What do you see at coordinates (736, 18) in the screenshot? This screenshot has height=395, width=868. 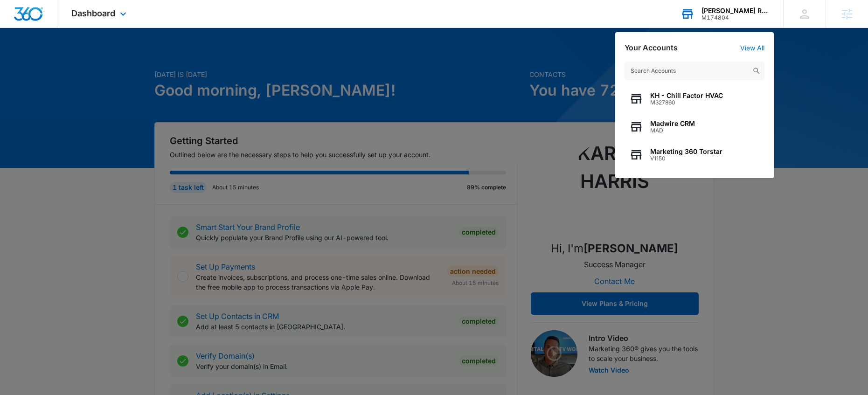 I see `div: account id` at bounding box center [736, 18].